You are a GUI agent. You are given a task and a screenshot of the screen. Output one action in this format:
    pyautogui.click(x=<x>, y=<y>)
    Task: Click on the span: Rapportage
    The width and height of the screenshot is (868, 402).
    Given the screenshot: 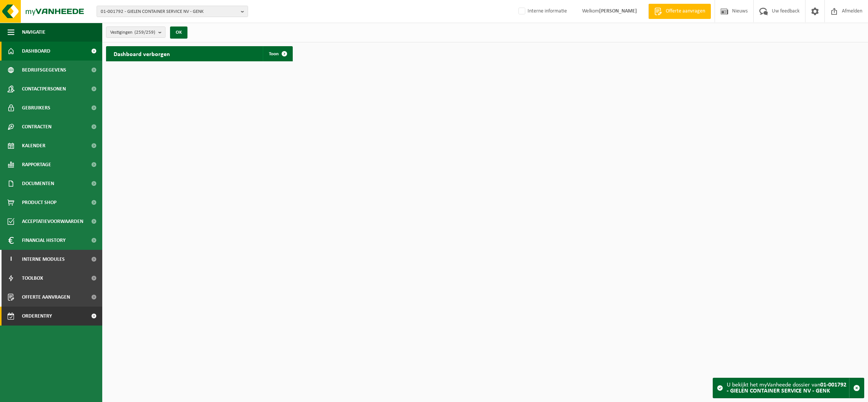 What is the action you would take?
    pyautogui.click(x=36, y=165)
    